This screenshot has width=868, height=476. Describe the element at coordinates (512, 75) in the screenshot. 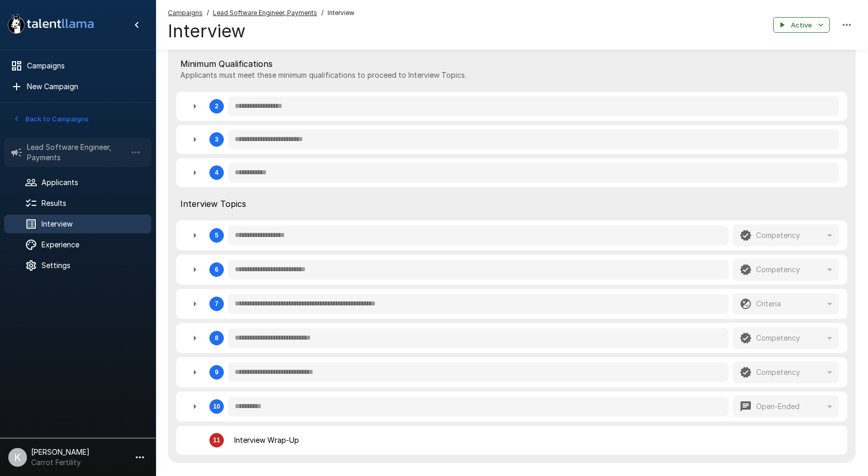

I see `p: Applicants must meet these minimum qualifications to proceed to Interview Topics.` at that location.